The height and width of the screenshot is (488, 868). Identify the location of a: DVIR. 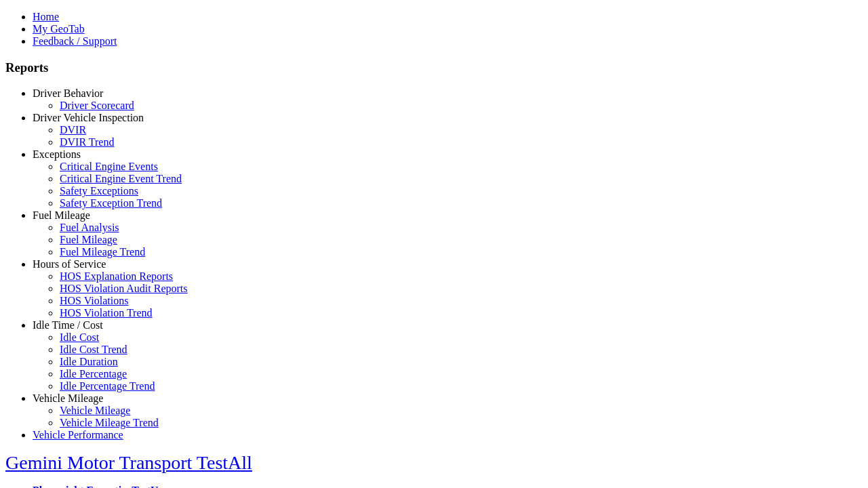
(73, 129).